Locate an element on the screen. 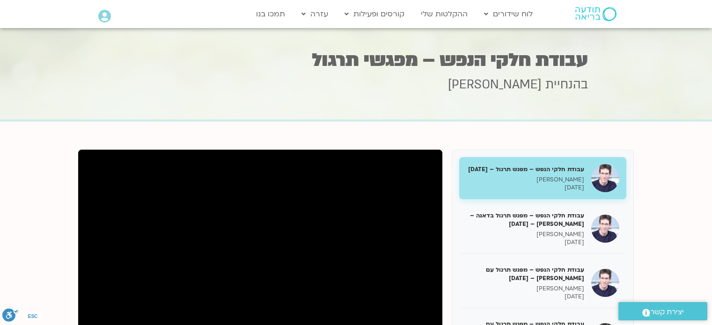 This screenshot has height=325, width=712. img: עבודת חלקי הנפש – מפגש תרגול עם ערן טייכר – 8/4/25 is located at coordinates (605, 283).